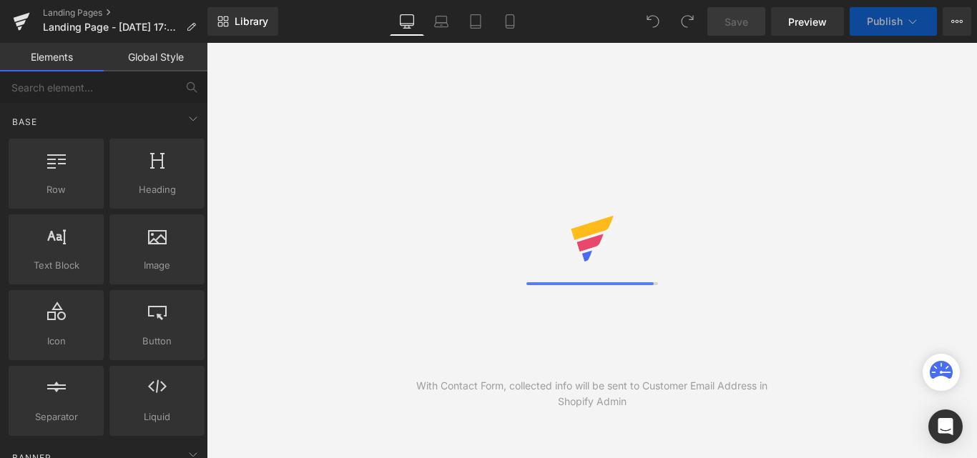 This screenshot has height=458, width=977. Describe the element at coordinates (125, 13) in the screenshot. I see `a: Landing Pages` at that location.